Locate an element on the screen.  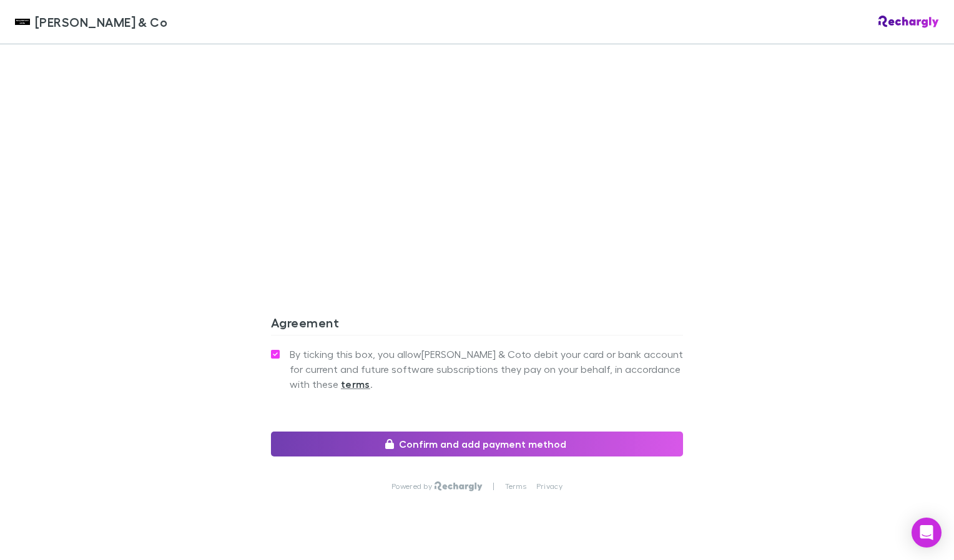
strong: terms is located at coordinates (355, 384).